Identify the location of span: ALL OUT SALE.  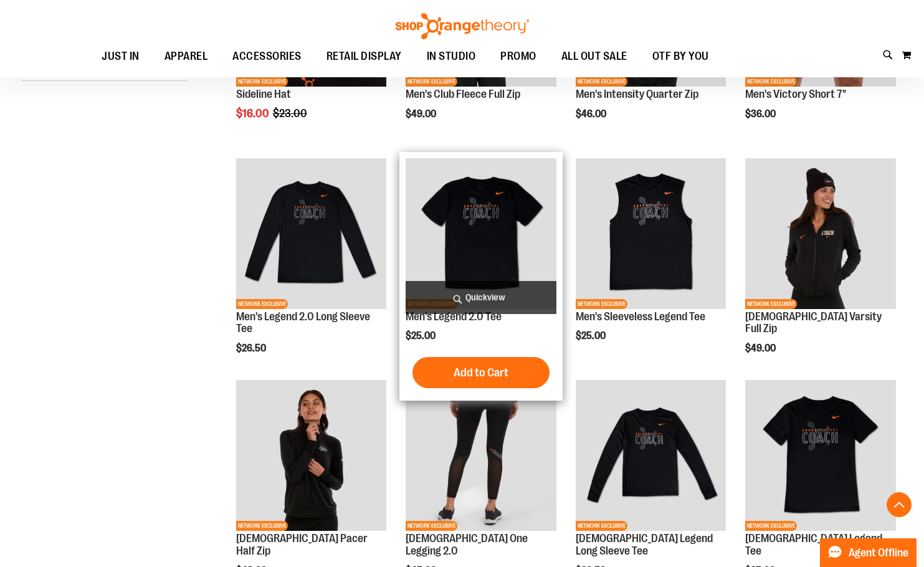
(595, 56).